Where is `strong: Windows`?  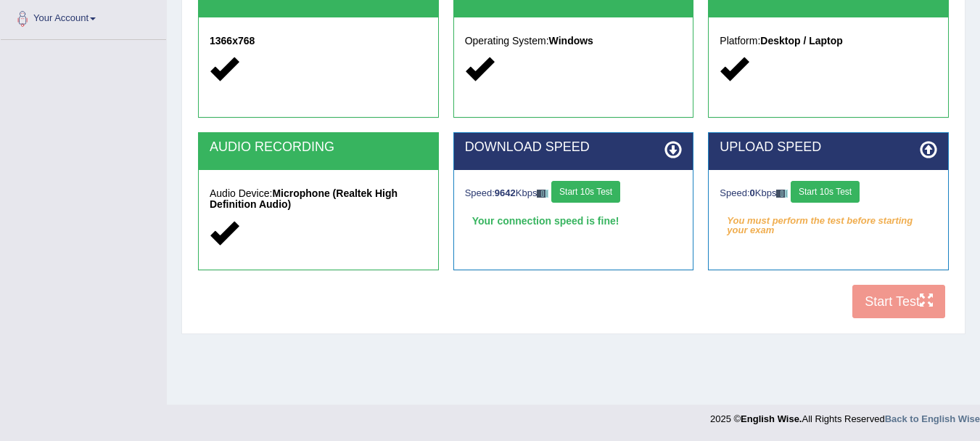 strong: Windows is located at coordinates (571, 41).